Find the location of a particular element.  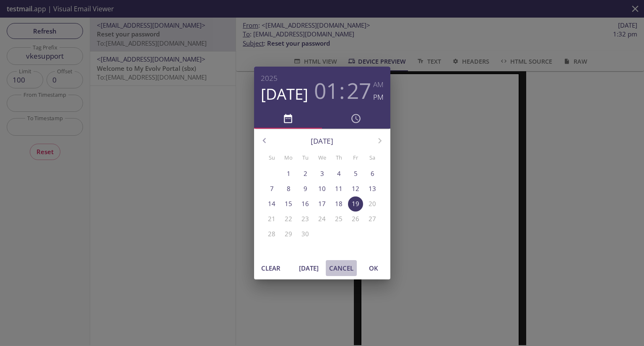

p: 19 is located at coordinates (355, 204).